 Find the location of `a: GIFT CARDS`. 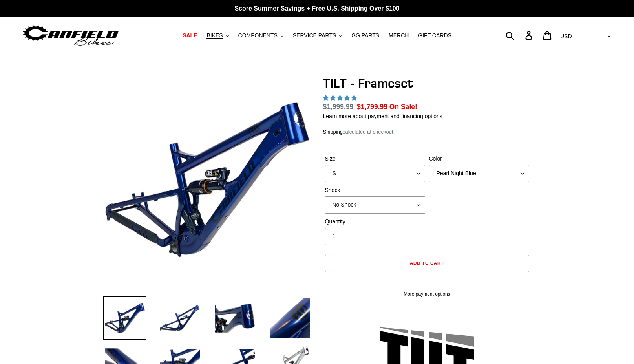

a: GIFT CARDS is located at coordinates (435, 35).